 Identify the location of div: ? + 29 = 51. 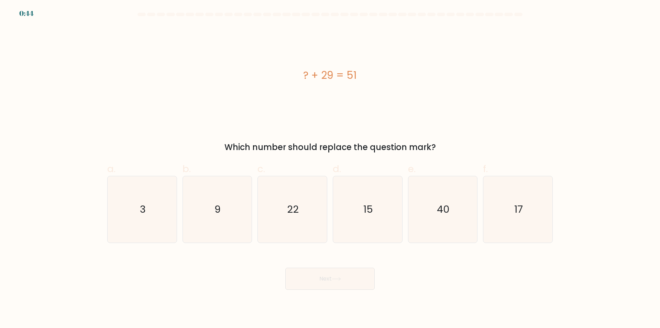
(330, 75).